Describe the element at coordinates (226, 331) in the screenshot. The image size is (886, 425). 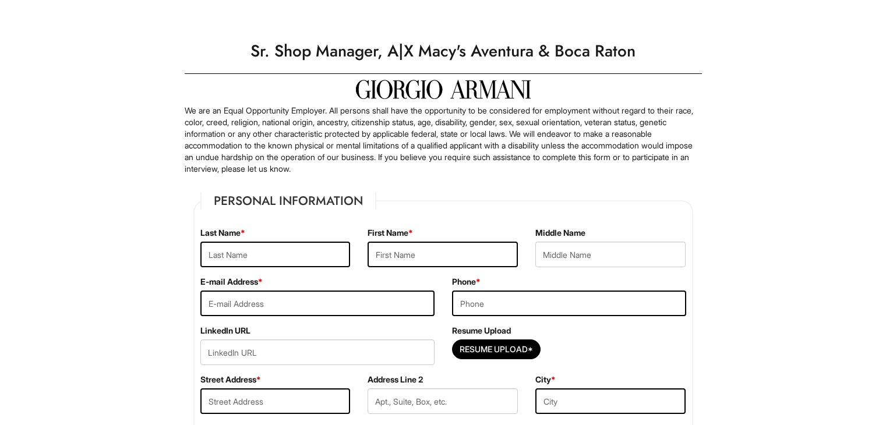
I see `label: LinkedIn URL` at that location.